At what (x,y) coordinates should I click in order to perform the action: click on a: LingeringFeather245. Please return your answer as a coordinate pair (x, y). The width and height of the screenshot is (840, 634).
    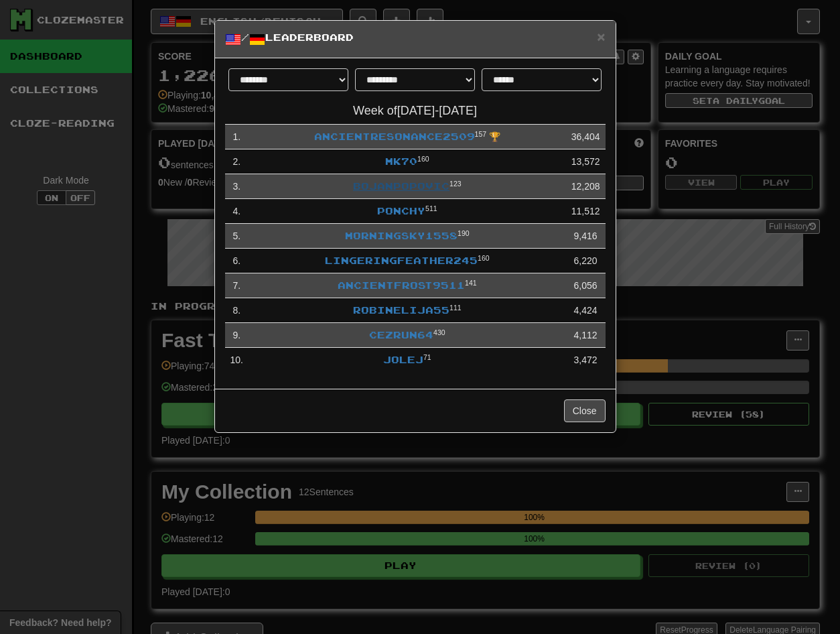
    Looking at the image, I should click on (402, 260).